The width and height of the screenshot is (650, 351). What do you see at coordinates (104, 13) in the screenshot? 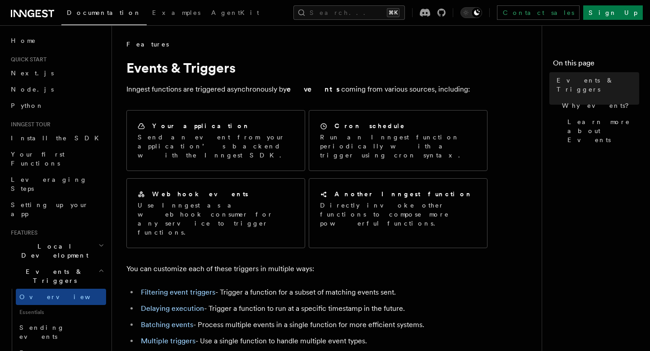
I see `span: Documentation` at bounding box center [104, 13].